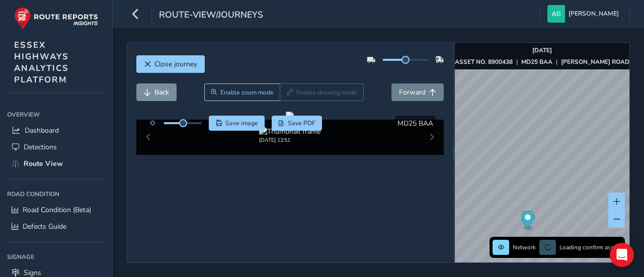 The height and width of the screenshot is (277, 644). Describe the element at coordinates (43, 163) in the screenshot. I see `span: Route View` at that location.